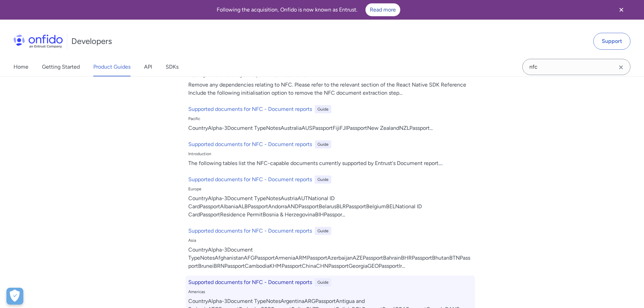  I want to click on a: Home, so click(21, 67).